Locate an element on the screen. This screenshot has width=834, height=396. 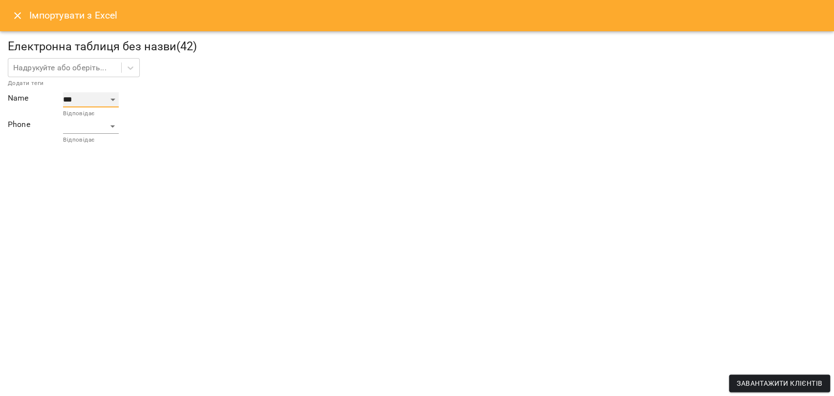
button: Завантажити клієнтів is located at coordinates (779, 383).